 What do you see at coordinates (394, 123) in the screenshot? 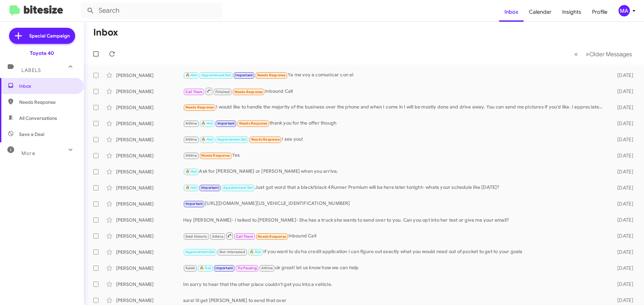
I see `div: thank you for the offer though` at bounding box center [394, 123].